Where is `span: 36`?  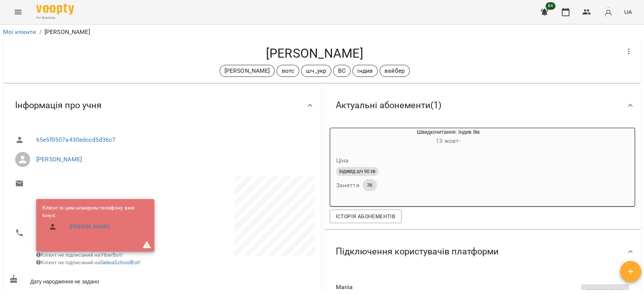
span: 36 is located at coordinates (370, 185).